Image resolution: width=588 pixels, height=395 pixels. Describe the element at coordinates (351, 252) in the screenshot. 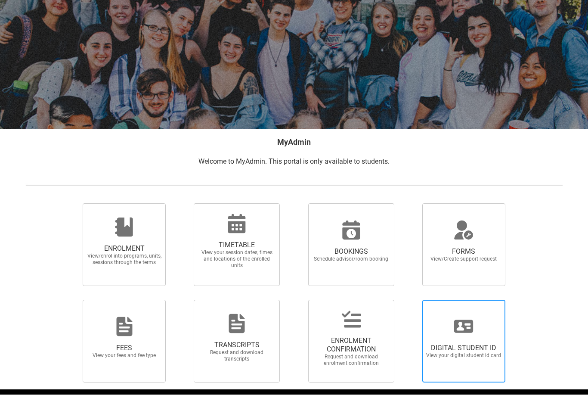

I see `span: BOOKINGS` at that location.